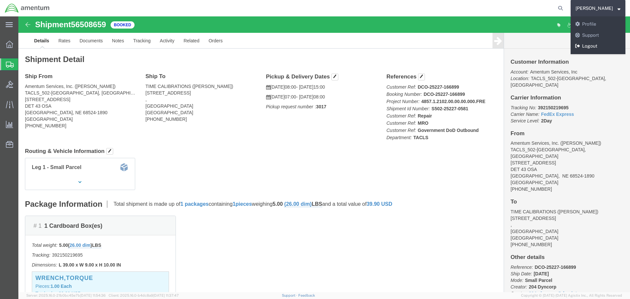 This screenshot has height=299, width=630. Describe the element at coordinates (27, 8) in the screenshot. I see `img: logo` at that location.